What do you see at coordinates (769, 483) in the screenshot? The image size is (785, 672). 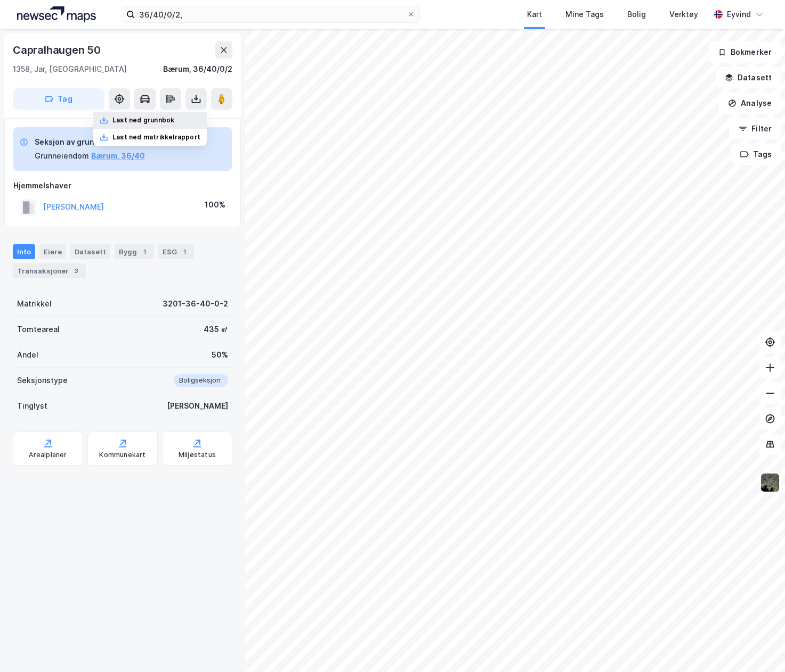 I see `img: 9k=` at bounding box center [769, 483].